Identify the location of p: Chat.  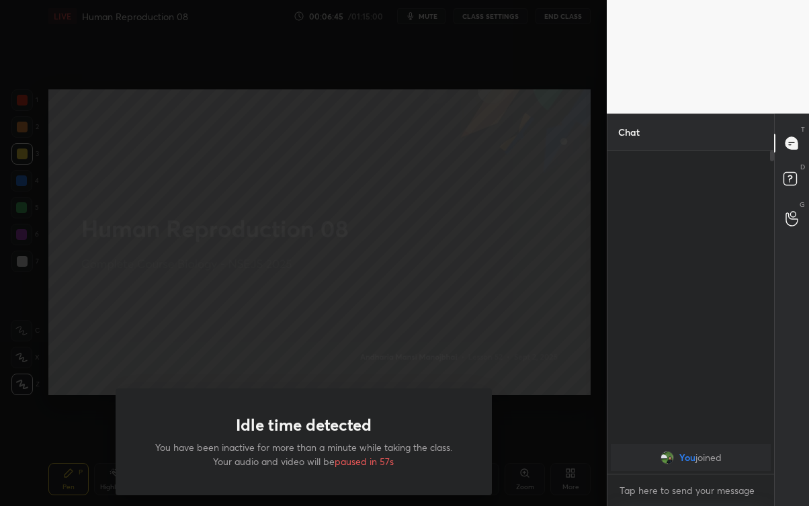
(629, 132).